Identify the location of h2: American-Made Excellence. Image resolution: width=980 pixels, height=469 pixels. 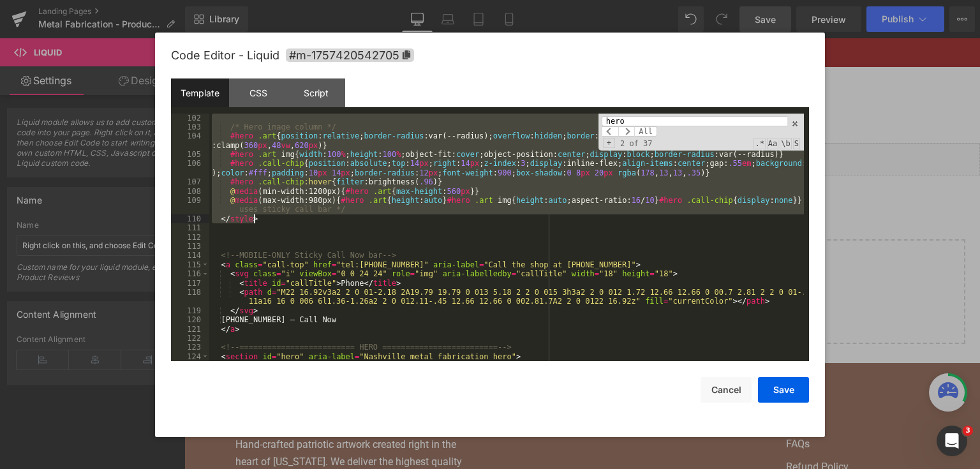
(173, 379).